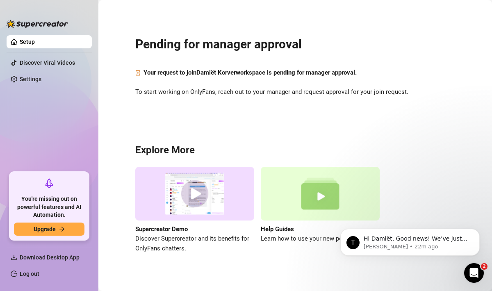  What do you see at coordinates (49, 207) in the screenshot?
I see `span: You're missing out on powerful features and AI Automation.` at bounding box center [49, 207].